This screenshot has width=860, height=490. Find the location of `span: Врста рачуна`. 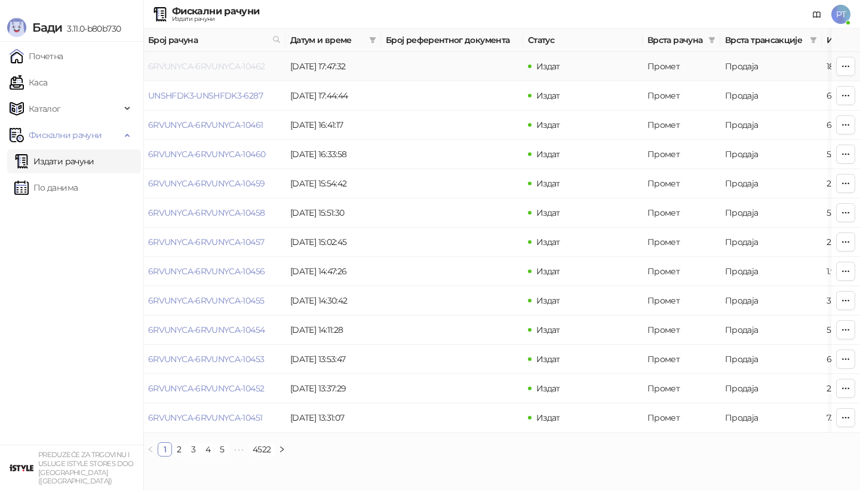

span: Врста рачуна is located at coordinates (675, 40).